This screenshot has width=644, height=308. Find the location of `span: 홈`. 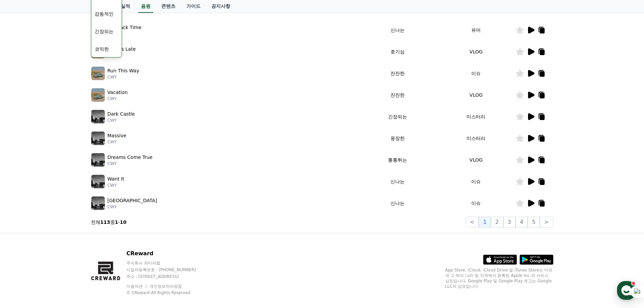

span: 홈 is located at coordinates (23, 227).